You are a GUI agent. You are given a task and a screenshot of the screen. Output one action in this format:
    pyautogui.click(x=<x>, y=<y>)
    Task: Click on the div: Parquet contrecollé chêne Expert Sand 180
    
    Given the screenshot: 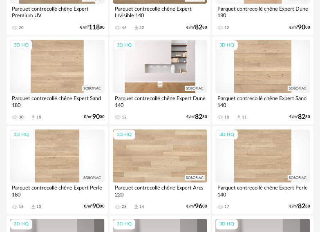 What is the action you would take?
    pyautogui.click(x=57, y=101)
    